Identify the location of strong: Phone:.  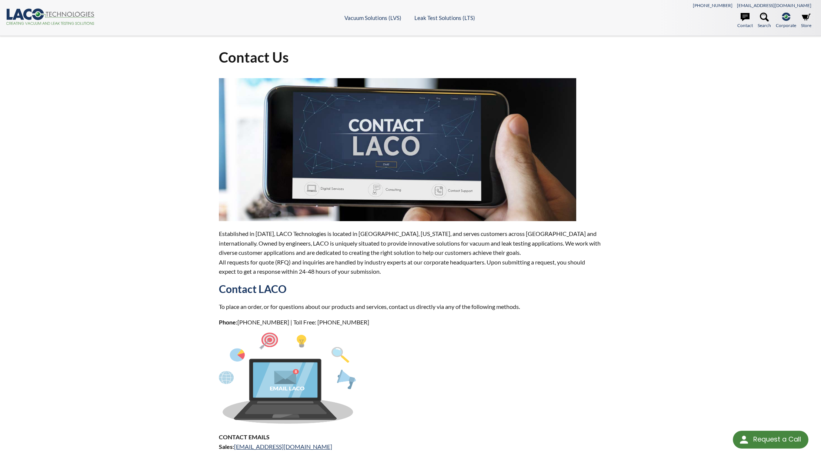
(228, 322).